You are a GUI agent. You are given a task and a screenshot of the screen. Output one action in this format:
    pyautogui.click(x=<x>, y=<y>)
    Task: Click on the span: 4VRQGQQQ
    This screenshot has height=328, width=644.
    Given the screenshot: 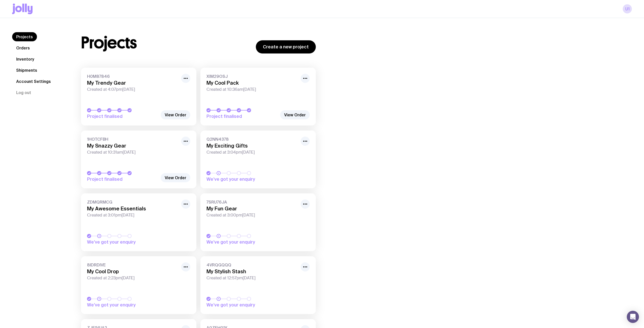 What is the action you would take?
    pyautogui.click(x=252, y=265)
    